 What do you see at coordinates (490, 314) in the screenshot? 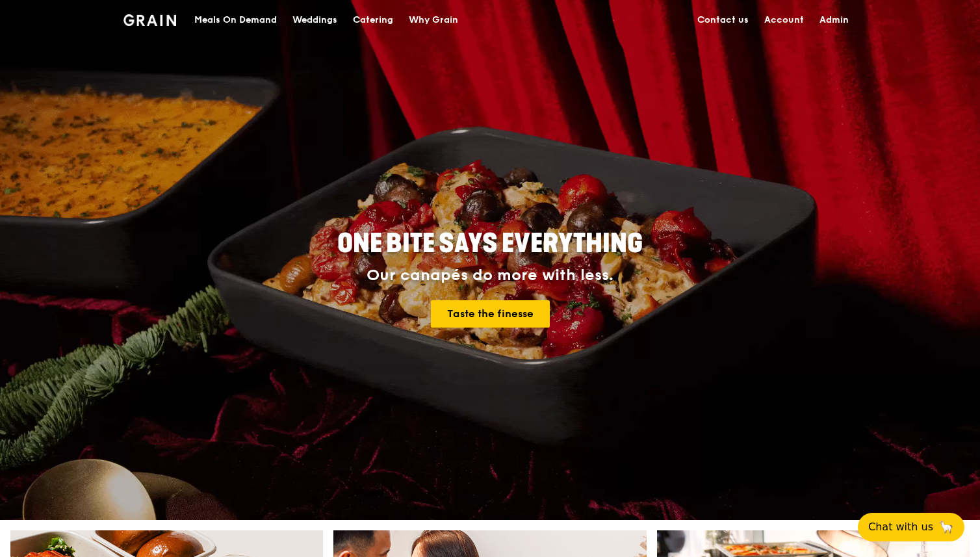
I see `a: Taste the finesse` at bounding box center [490, 314].